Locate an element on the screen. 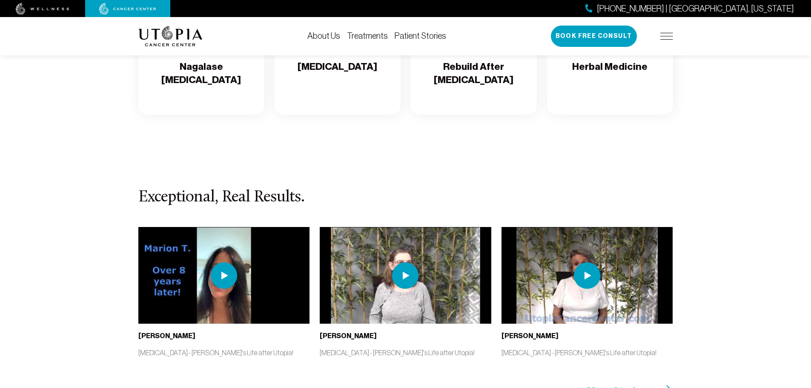 This screenshot has width=811, height=388. a: Treatments is located at coordinates (368, 36).